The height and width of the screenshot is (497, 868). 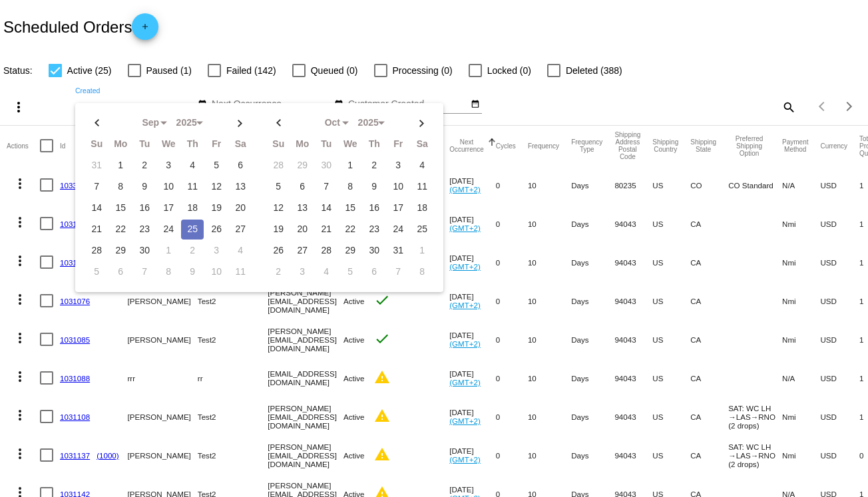 I want to click on a: 1031088, so click(x=75, y=378).